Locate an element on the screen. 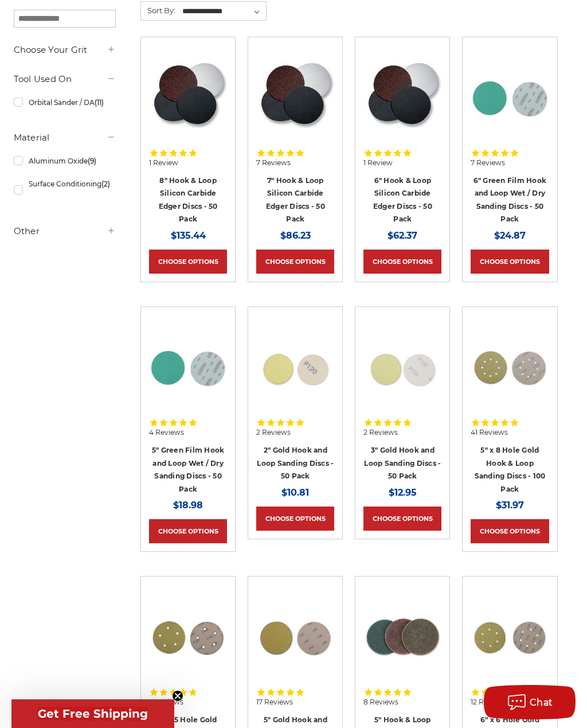 The image size is (587, 728). img: 5 inch surface conditioning discs is located at coordinates (402, 637).